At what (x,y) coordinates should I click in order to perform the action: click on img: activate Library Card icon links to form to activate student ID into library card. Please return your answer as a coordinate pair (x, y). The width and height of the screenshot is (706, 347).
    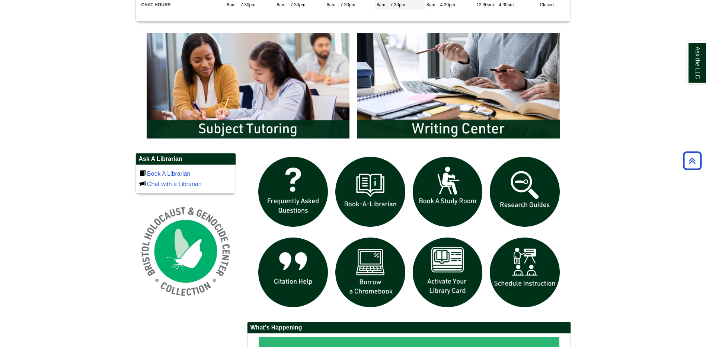
    Looking at the image, I should click on (448, 273).